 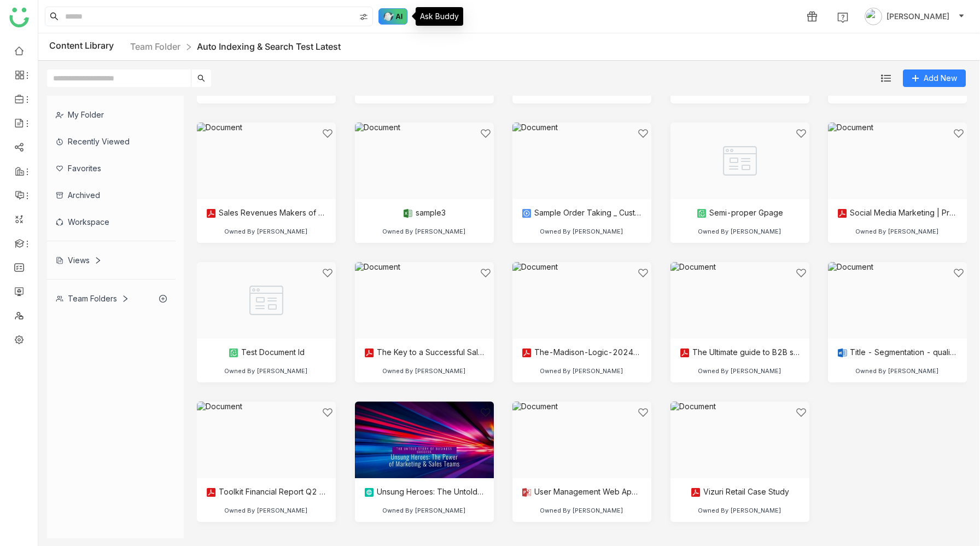 I want to click on div: The Ultimate guide to B2B sales funnels, so click(x=740, y=353).